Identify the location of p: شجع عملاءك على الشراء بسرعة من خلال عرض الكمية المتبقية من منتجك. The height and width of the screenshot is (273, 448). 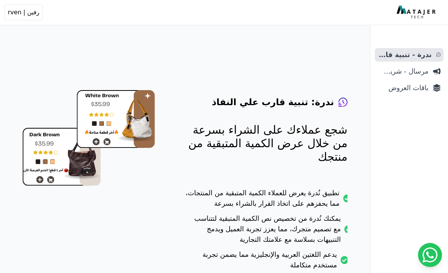
(266, 143).